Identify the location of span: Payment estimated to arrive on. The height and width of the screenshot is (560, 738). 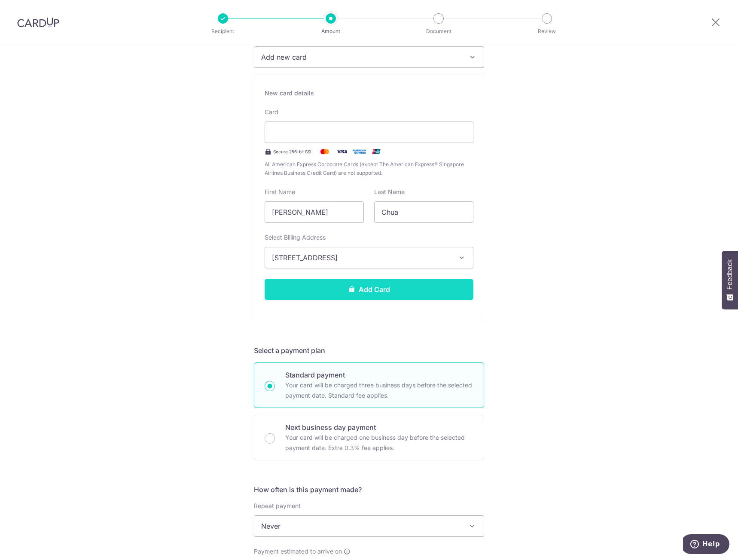
(297, 551).